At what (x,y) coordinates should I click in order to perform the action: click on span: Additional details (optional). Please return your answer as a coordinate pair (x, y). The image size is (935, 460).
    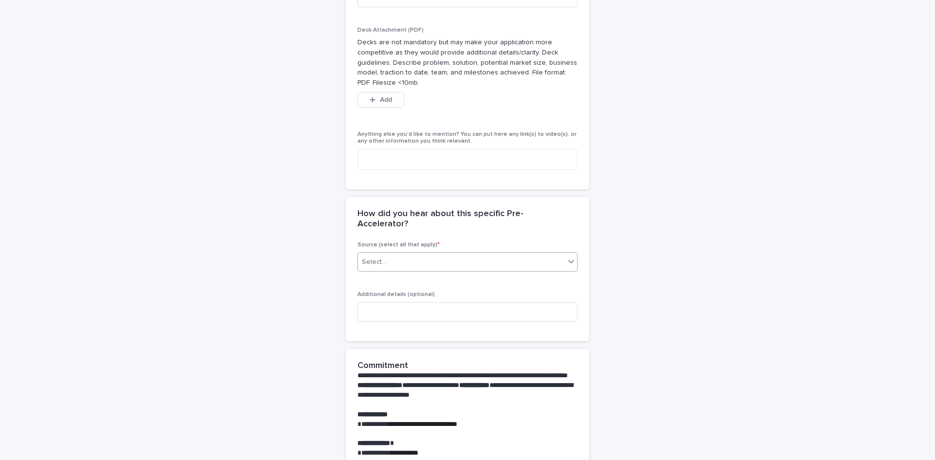
    Looking at the image, I should click on (396, 294).